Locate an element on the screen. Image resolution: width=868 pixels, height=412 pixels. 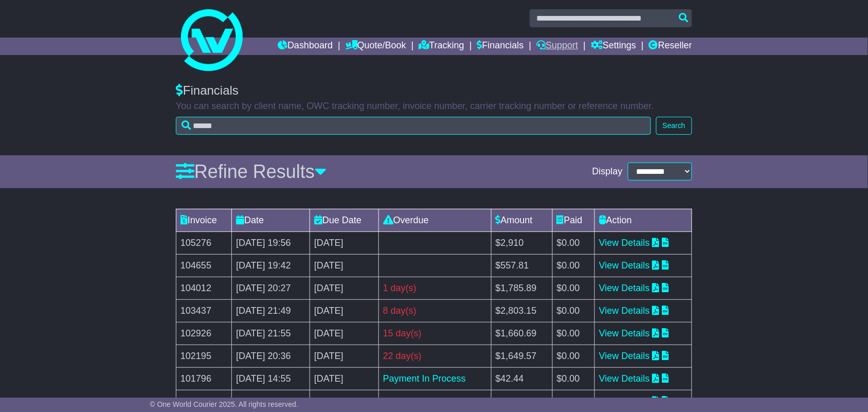
td: Paid is located at coordinates (574, 220).